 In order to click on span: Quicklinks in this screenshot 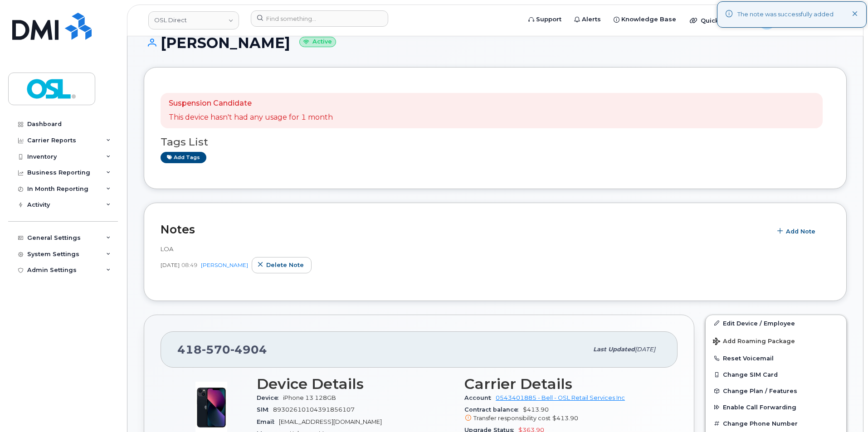, I will do `click(717, 20)`.